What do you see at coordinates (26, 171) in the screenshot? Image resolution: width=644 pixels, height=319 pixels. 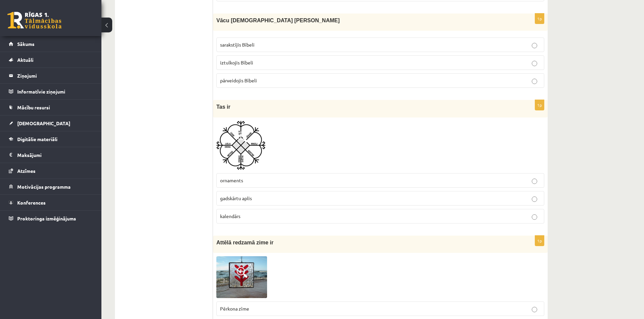 I see `span: Atzīmes` at bounding box center [26, 171].